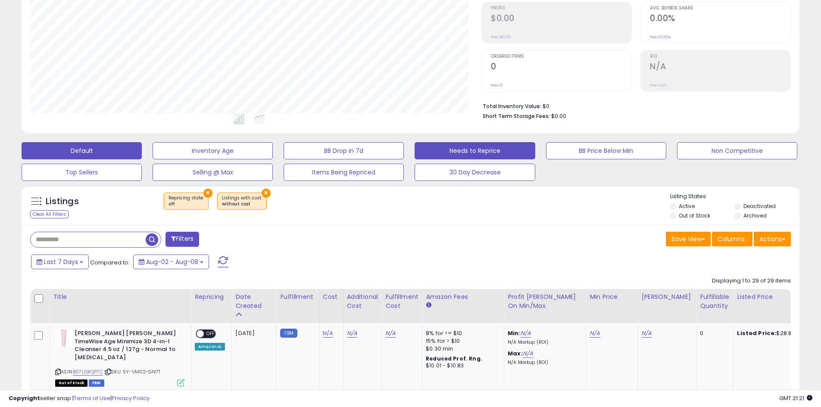 The image size is (821, 407). I want to click on b: Reduced Prof. Rng., so click(454, 358).